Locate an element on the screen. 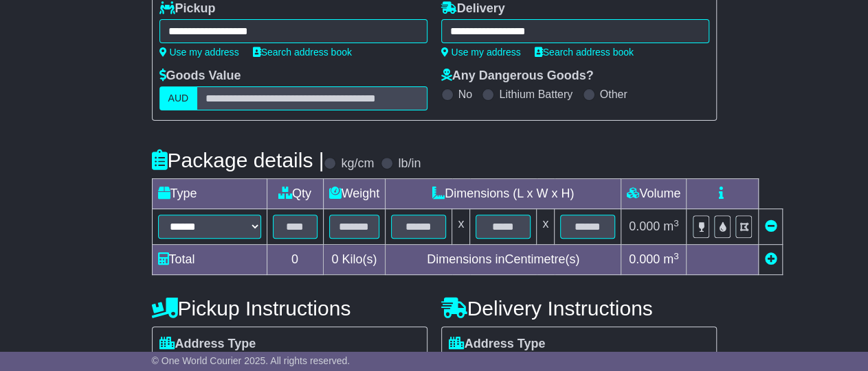  label: Any Dangerous Goods? is located at coordinates (517, 76).